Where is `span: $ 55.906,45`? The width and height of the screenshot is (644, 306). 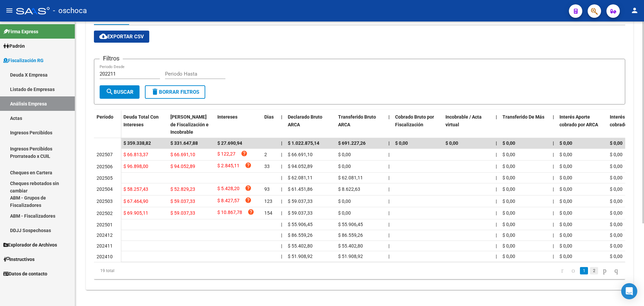
span: $ 55.906,45 is located at coordinates (350, 224).